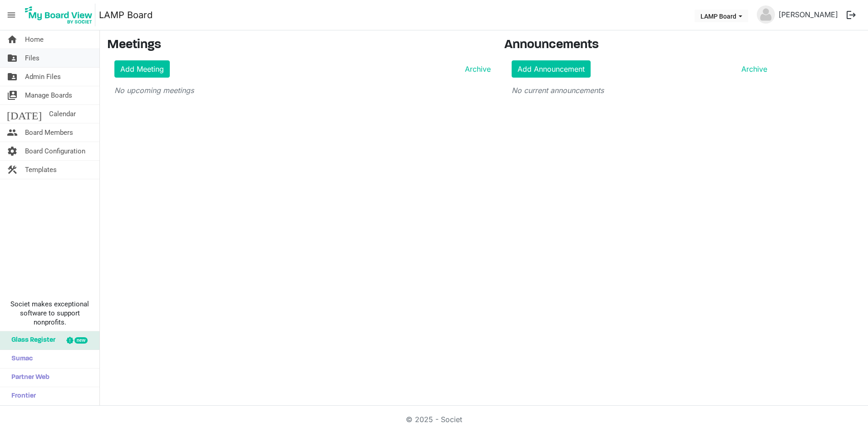  Describe the element at coordinates (81, 341) in the screenshot. I see `div: new` at that location.